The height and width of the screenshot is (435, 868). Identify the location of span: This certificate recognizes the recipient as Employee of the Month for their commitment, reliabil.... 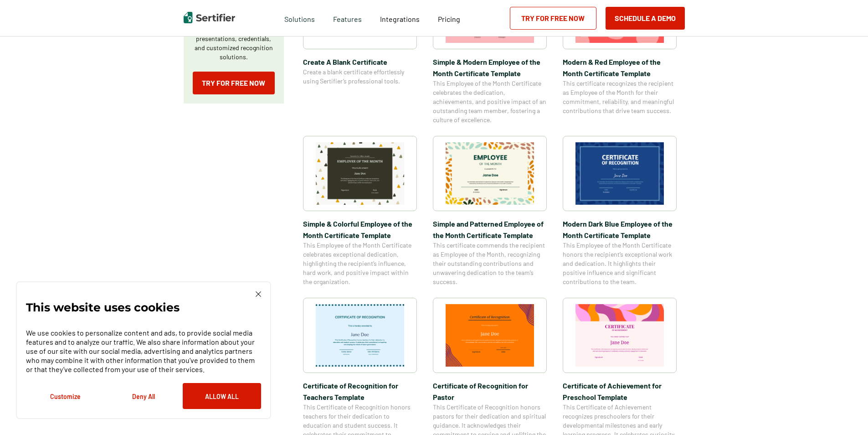
(620, 97).